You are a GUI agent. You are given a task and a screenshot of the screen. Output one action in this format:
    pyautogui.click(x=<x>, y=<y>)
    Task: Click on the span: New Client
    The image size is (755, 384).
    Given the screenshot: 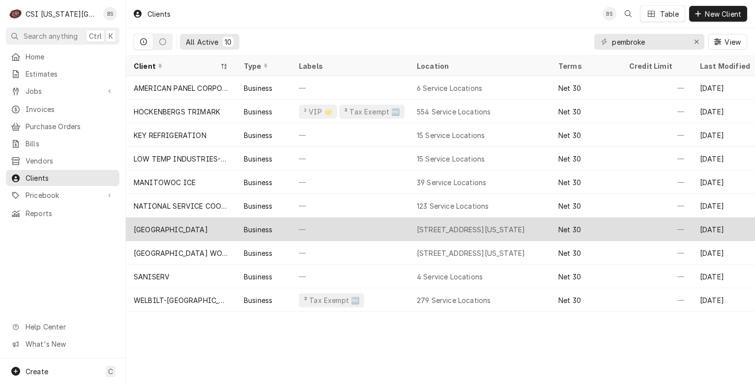 What is the action you would take?
    pyautogui.click(x=723, y=14)
    